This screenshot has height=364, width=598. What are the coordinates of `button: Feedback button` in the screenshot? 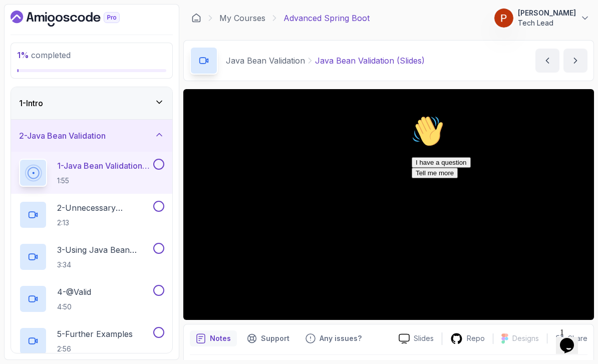 It's located at (333, 338).